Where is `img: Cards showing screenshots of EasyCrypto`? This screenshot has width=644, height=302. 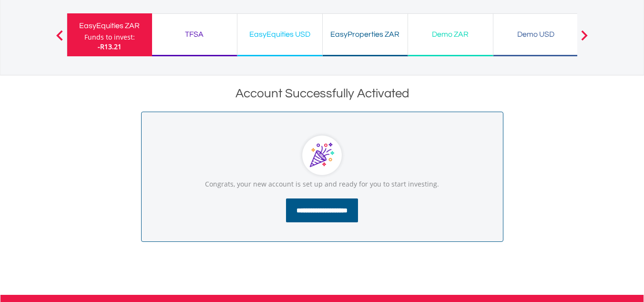
img: Cards showing screenshots of EasyCrypto is located at coordinates (322, 155).